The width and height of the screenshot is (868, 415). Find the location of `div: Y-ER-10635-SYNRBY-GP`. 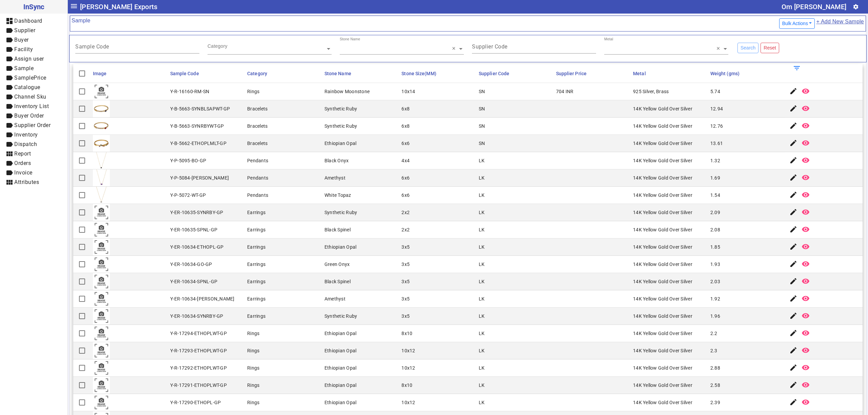

div: Y-ER-10635-SYNRBY-GP is located at coordinates (196, 213).